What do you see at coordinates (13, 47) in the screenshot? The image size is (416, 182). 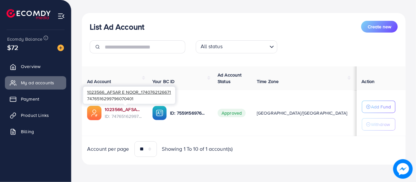 I see `span: $72` at bounding box center [13, 47].